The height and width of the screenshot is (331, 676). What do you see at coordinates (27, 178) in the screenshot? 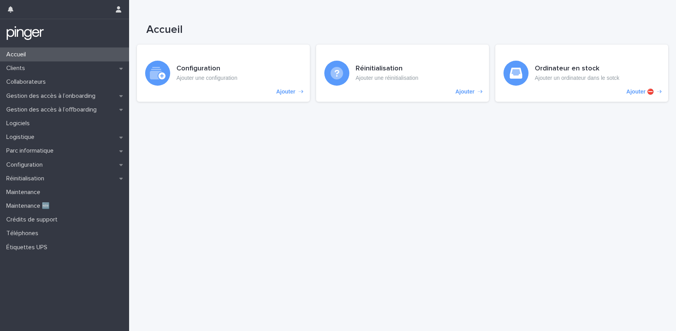
I see `p: Réinitialisation` at bounding box center [27, 178].